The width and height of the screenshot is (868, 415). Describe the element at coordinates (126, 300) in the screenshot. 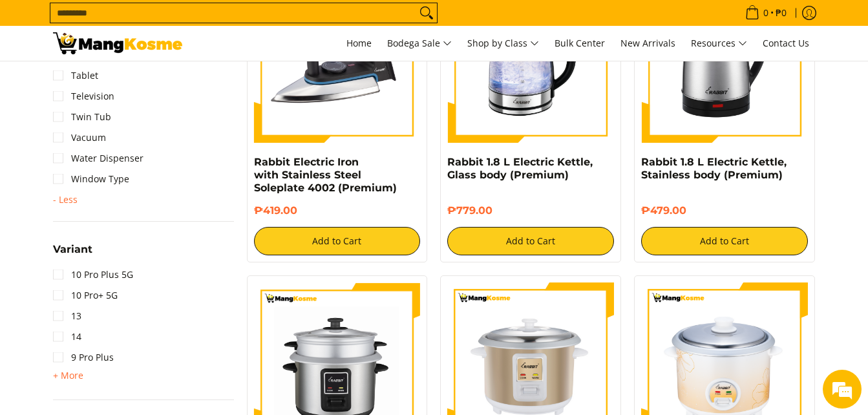

I see `textarea: Type your message and hit 'Enter'` at that location.